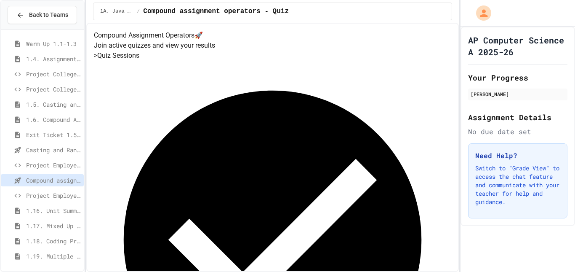  Describe the element at coordinates (273, 35) in the screenshot. I see `h4: Compound Assignment Operators 🚀` at that location.